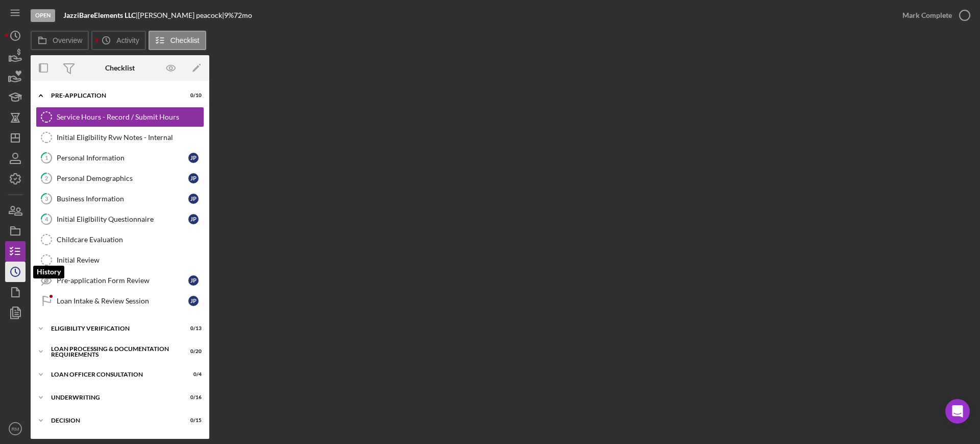 Image resolution: width=980 pixels, height=444 pixels. Describe the element at coordinates (122, 301) in the screenshot. I see `div: Loan Intake & Review Session` at that location.